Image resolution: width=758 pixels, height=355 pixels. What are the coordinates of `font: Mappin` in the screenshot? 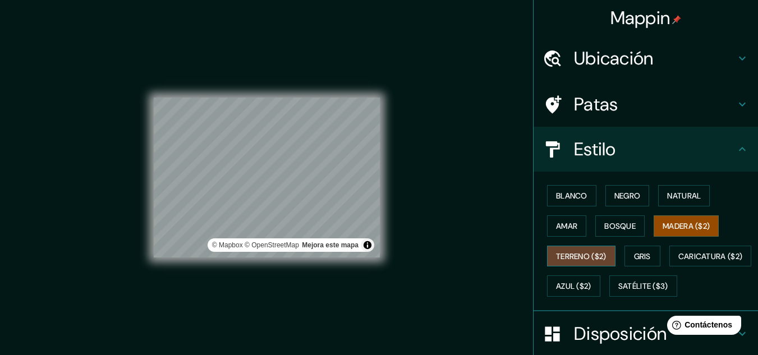 It's located at (640, 18).